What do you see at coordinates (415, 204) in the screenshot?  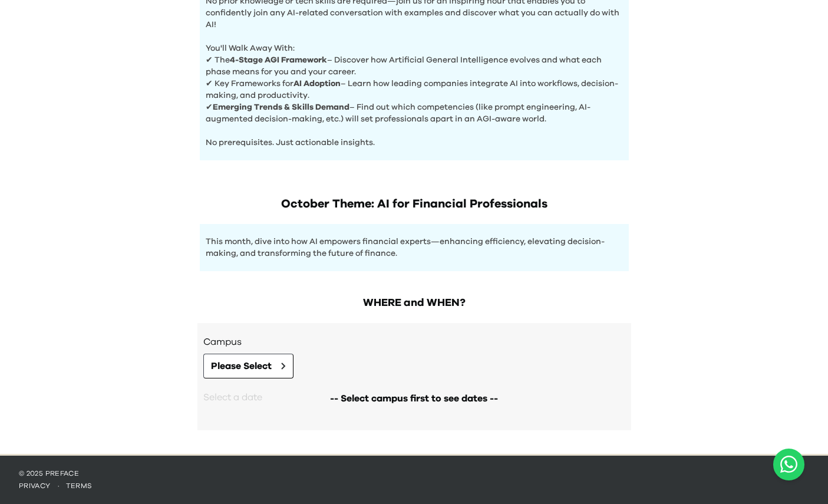 I see `h1: October Theme: AI for Financial Professionals` at bounding box center [415, 204].